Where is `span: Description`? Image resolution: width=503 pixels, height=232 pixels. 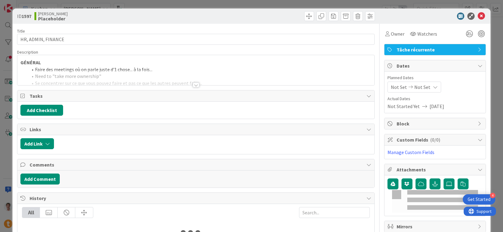
span: Description is located at coordinates (27, 52).